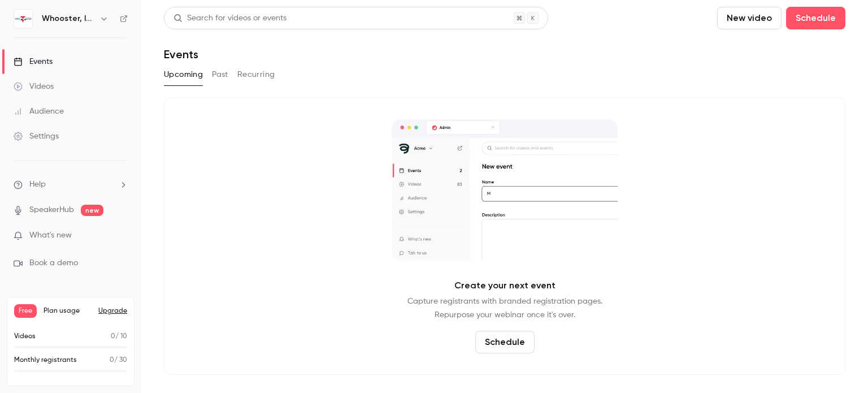  What do you see at coordinates (68, 18) in the screenshot?
I see `h6: Whooster, Inc.` at bounding box center [68, 18].